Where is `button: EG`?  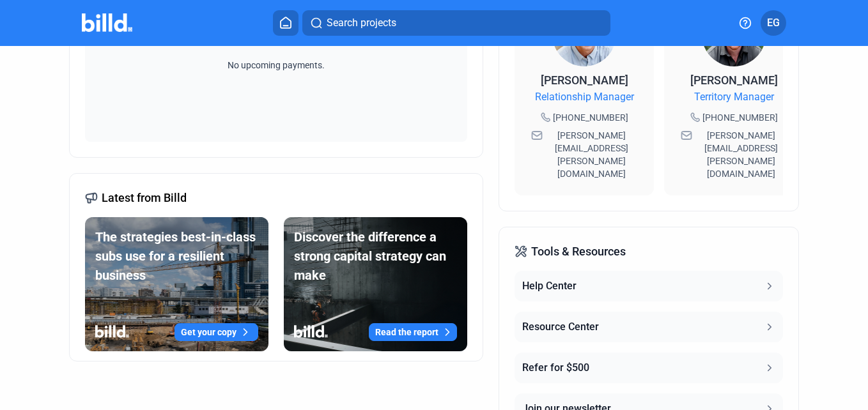 button: EG is located at coordinates (773, 23).